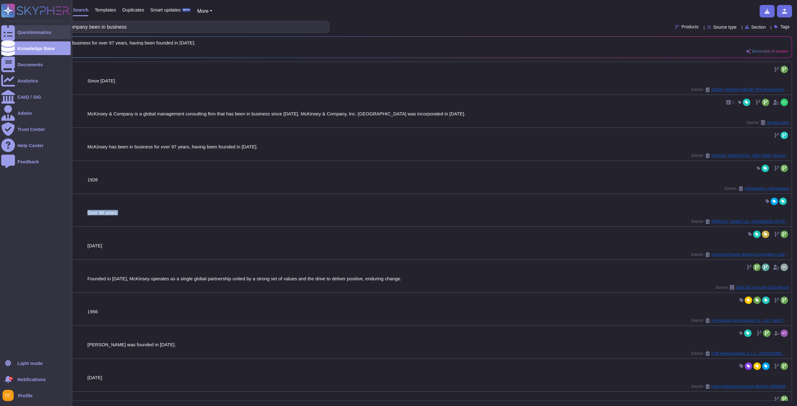  I want to click on span: Products, so click(690, 27).